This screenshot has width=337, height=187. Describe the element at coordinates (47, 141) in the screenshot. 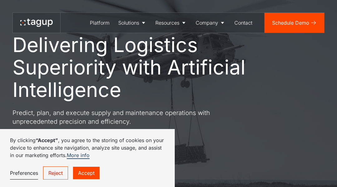

I see `strong: “Accept”` at that location.